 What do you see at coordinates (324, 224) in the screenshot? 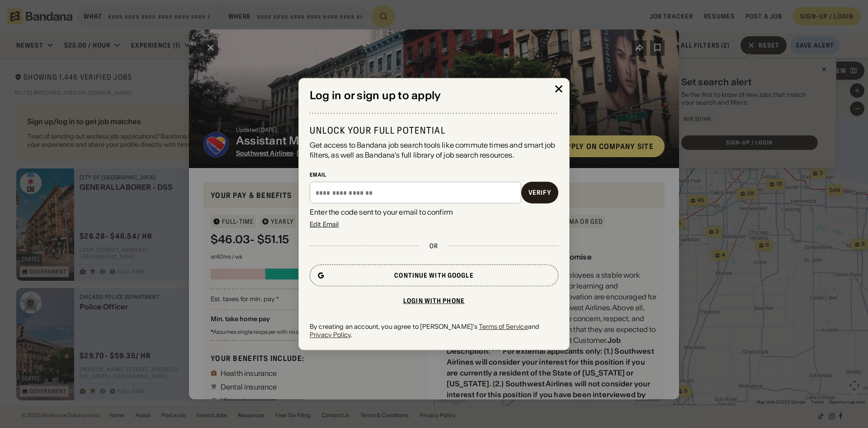
I see `div: Edit Email` at bounding box center [324, 224].